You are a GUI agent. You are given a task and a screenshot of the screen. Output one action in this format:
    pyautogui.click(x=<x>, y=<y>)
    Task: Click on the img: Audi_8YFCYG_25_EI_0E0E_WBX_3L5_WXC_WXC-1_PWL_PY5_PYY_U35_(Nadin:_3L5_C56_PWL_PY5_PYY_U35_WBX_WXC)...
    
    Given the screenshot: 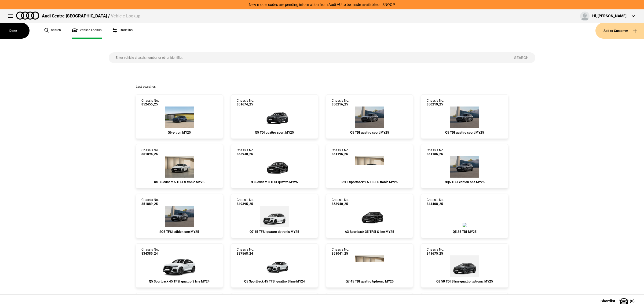 What is the action you would take?
    pyautogui.click(x=369, y=217)
    